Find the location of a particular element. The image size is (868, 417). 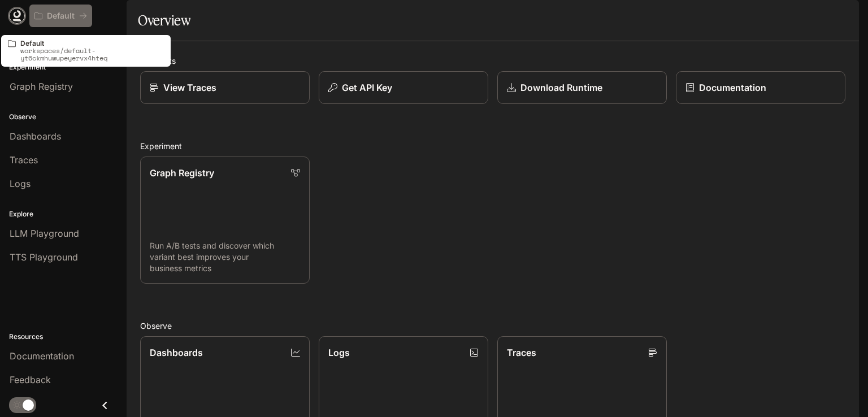

a: Documentation is located at coordinates (760, 88).